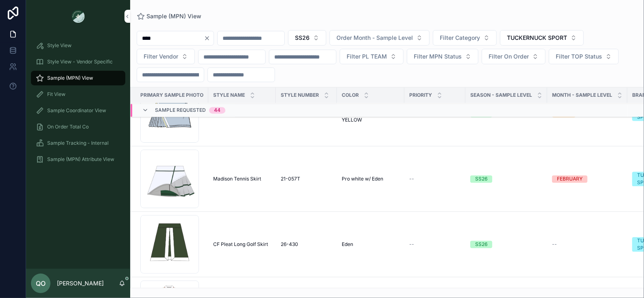 The width and height of the screenshot is (644, 298). I want to click on span: Pro white w/ Eden, so click(363, 179).